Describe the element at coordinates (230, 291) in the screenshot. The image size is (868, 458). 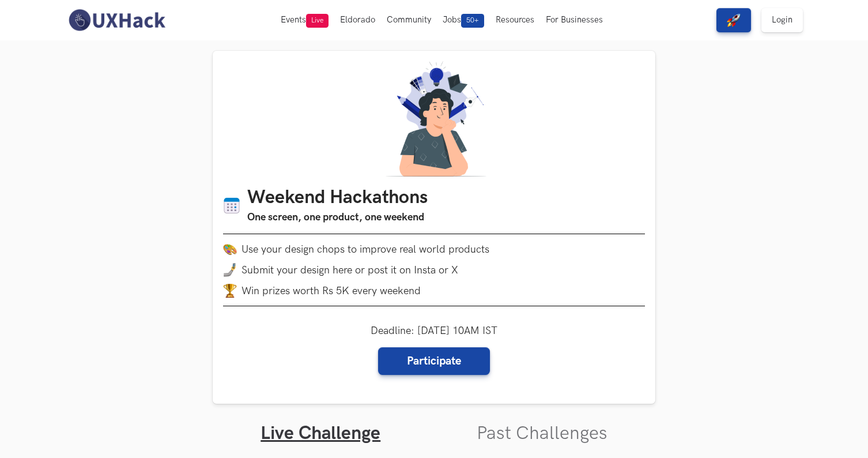
I see `img: trophy.png` at that location.